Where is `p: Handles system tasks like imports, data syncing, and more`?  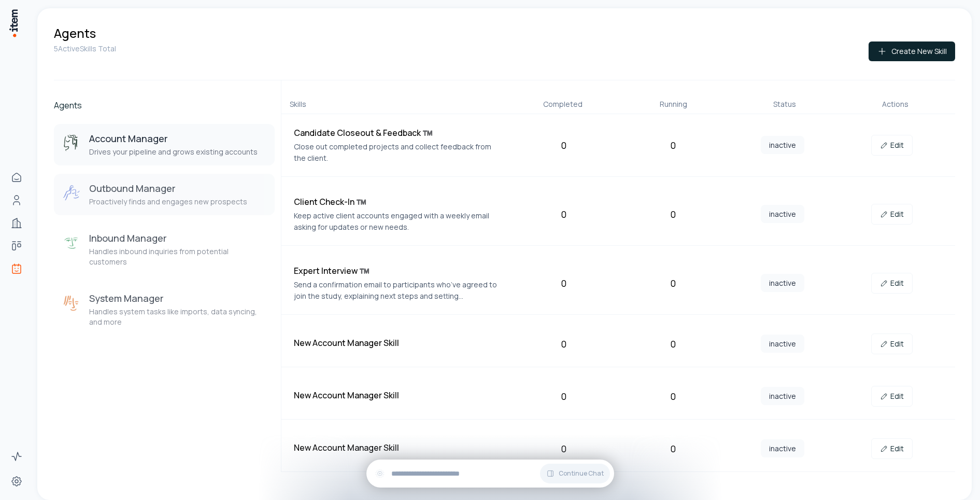 p: Handles system tasks like imports, data syncing, and more is located at coordinates (178, 317).